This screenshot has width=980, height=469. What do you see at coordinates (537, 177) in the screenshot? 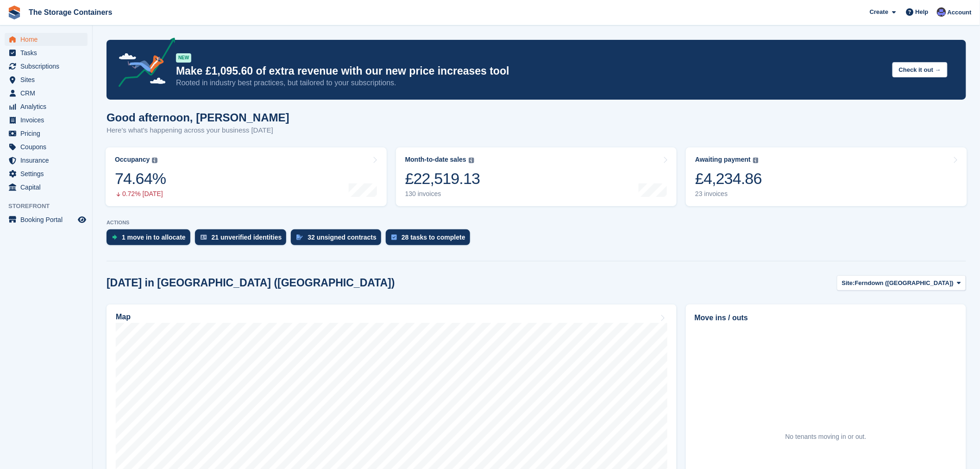
I see `a: Month-to-date sales £22,519.13 130 invoices` at bounding box center [537, 177].